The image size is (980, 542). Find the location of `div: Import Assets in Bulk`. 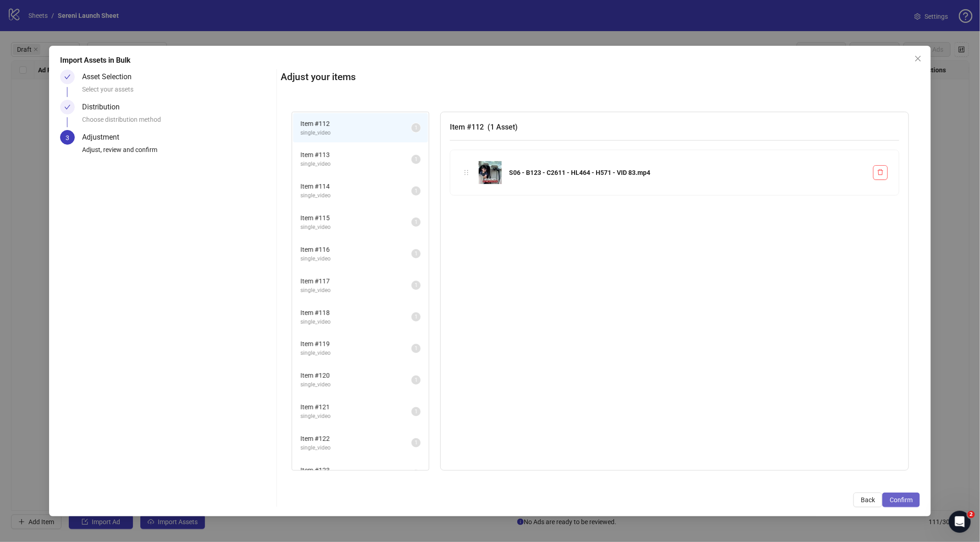

div: Import Assets in Bulk is located at coordinates (490, 61).